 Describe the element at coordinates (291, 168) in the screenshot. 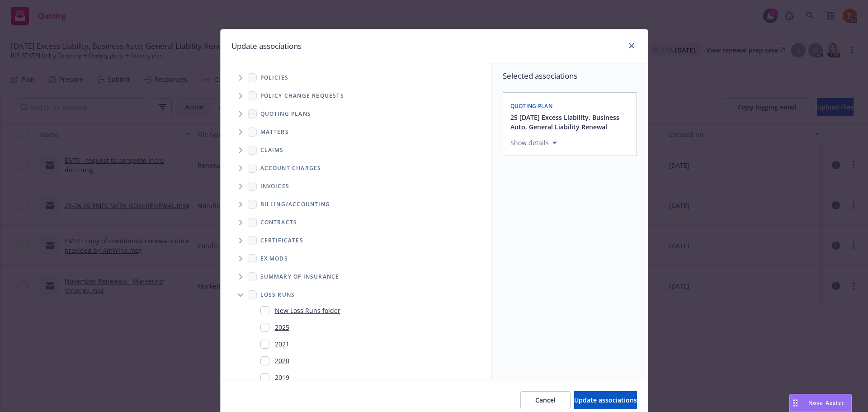

I see `span: Account charges` at that location.